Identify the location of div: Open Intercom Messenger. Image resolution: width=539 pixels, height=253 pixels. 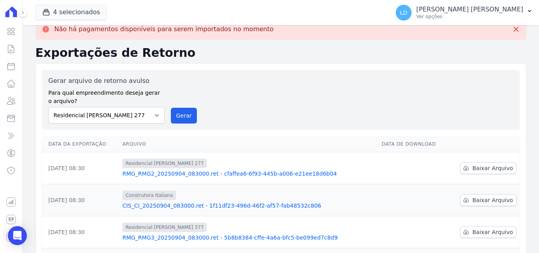
(17, 236).